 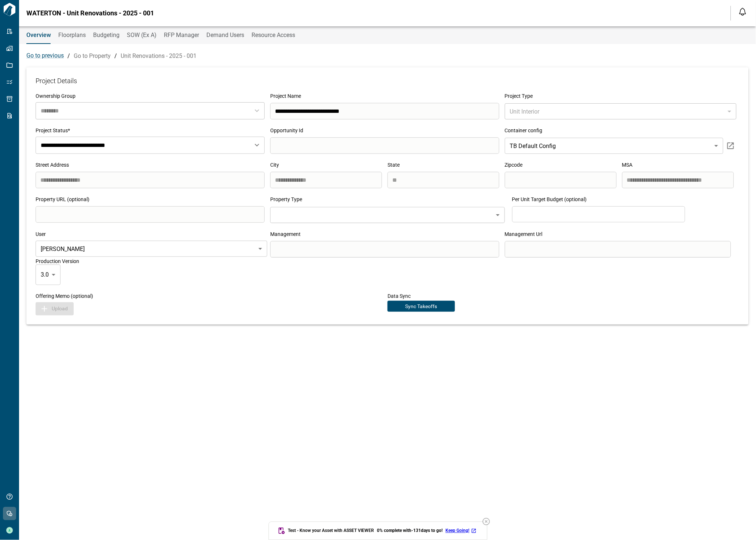 What do you see at coordinates (285, 96) in the screenshot?
I see `span: Project Name` at bounding box center [285, 96].